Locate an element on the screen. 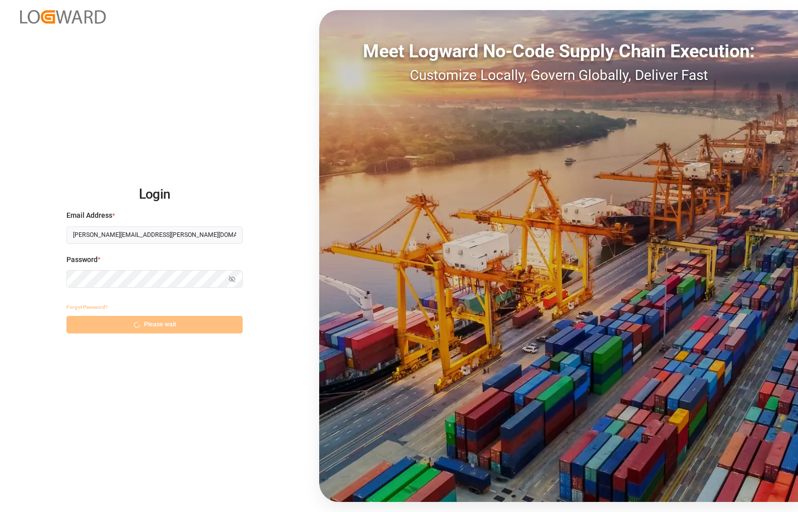 The image size is (798, 512). div: Customize Locally, Govern Globally, Deliver Fast is located at coordinates (558, 75).